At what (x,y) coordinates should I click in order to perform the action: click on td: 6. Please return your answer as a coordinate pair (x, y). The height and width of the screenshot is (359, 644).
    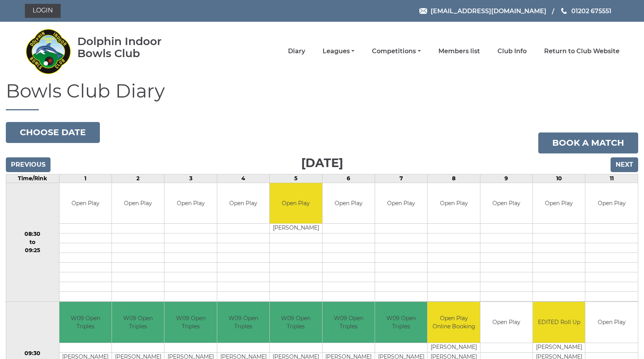
    Looking at the image, I should click on (348, 178).